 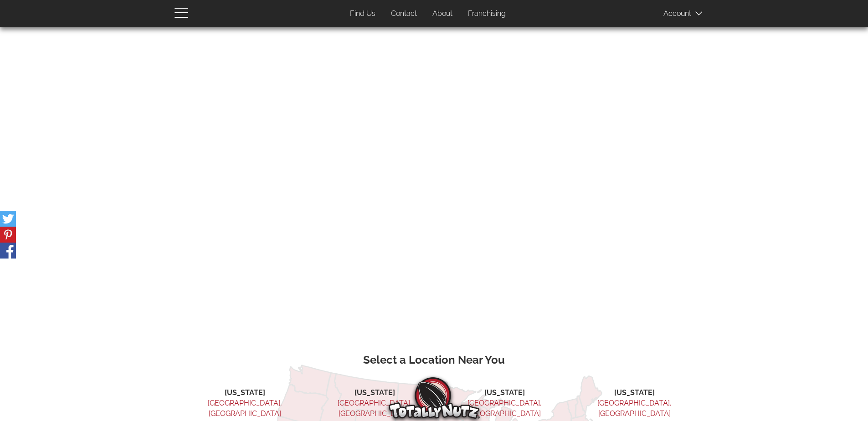 What do you see at coordinates (434, 398) in the screenshot?
I see `a: Totally Nutz Logo` at bounding box center [434, 398].